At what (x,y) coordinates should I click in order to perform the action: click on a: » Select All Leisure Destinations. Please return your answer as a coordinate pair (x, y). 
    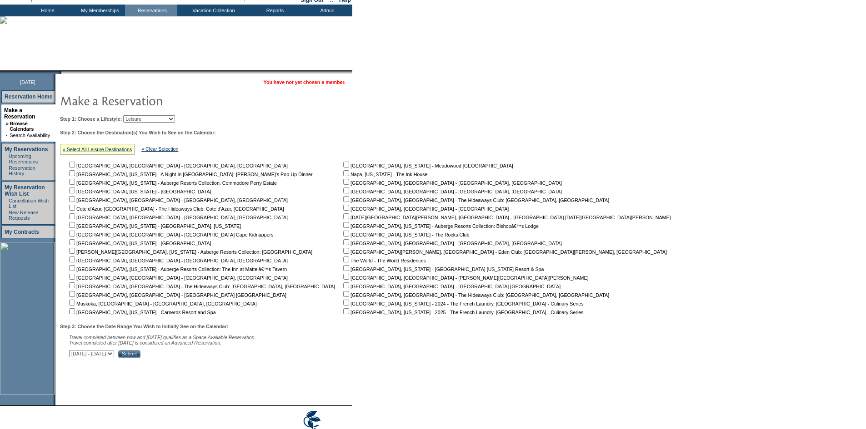
    Looking at the image, I should click on (97, 150).